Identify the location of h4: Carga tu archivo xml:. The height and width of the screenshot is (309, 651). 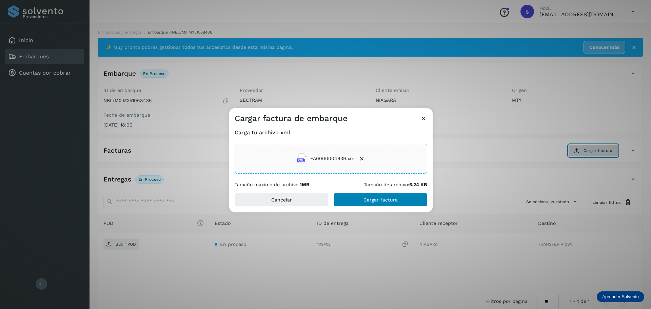
(331, 132).